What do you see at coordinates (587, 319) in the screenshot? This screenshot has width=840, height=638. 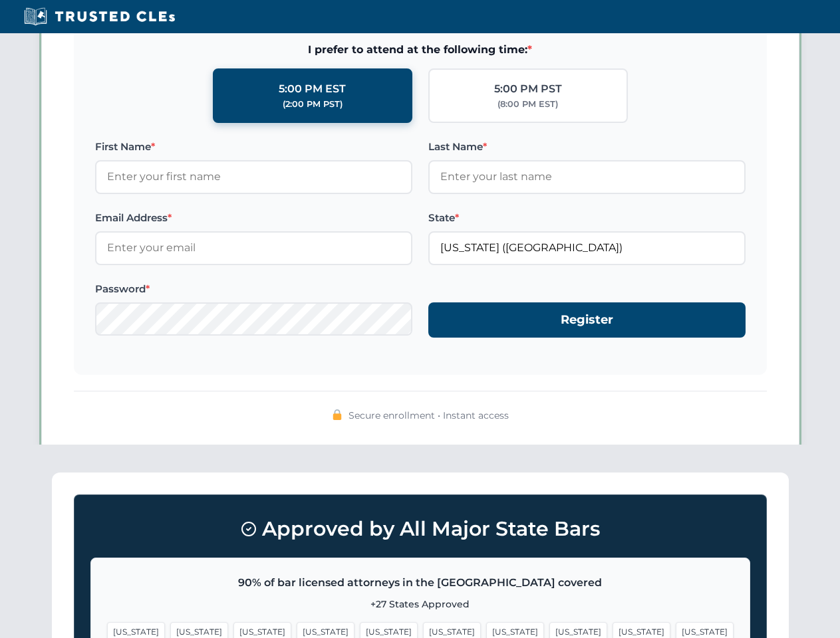 I see `button: Register` at bounding box center [587, 319].